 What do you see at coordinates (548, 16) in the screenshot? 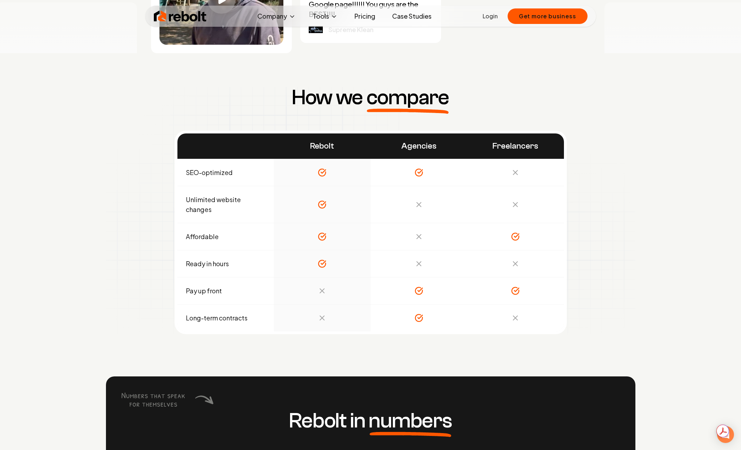
I see `button: Get more business` at bounding box center [548, 16].